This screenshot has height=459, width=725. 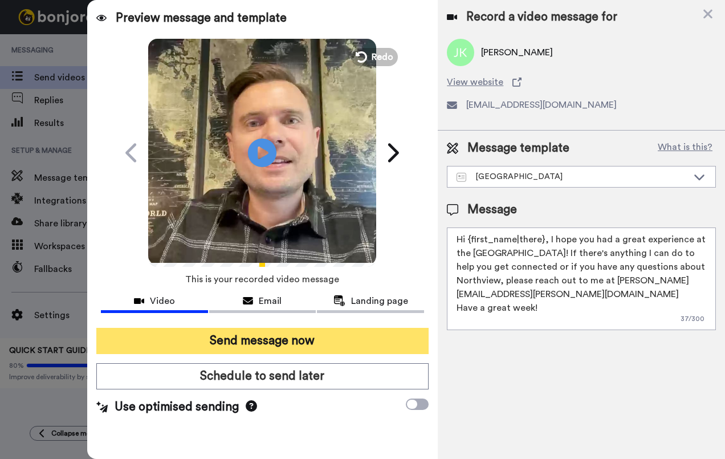 I want to click on span: Message template, so click(x=518, y=148).